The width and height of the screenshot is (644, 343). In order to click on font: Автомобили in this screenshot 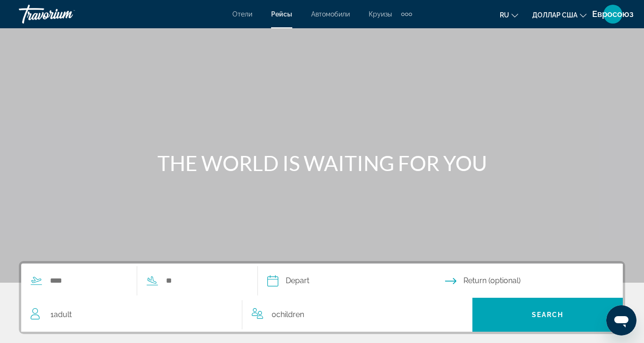, I will do `click(331, 14)`.